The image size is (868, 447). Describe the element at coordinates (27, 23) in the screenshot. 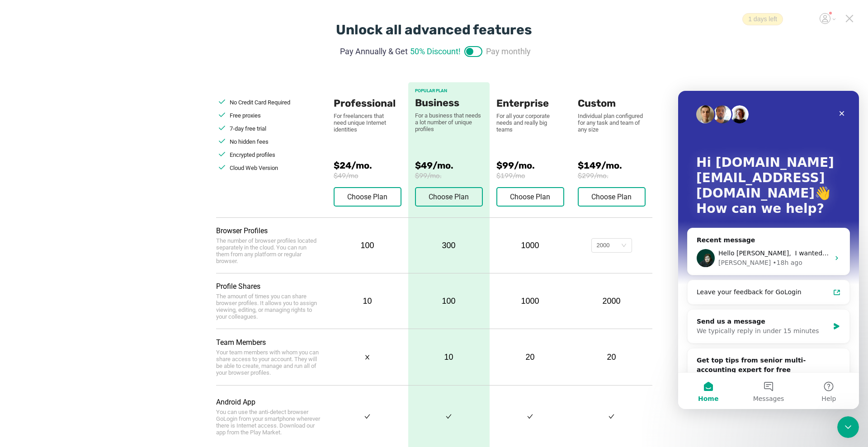

I see `img: Profile image for Stepan` at that location.